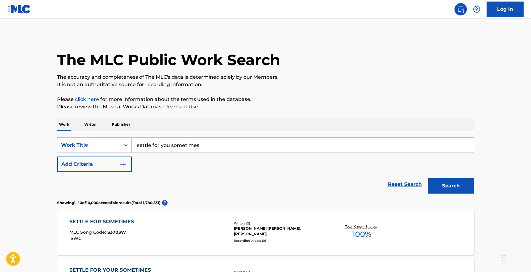 The width and height of the screenshot is (531, 272). What do you see at coordinates (451, 186) in the screenshot?
I see `button: Search` at bounding box center [451, 186].